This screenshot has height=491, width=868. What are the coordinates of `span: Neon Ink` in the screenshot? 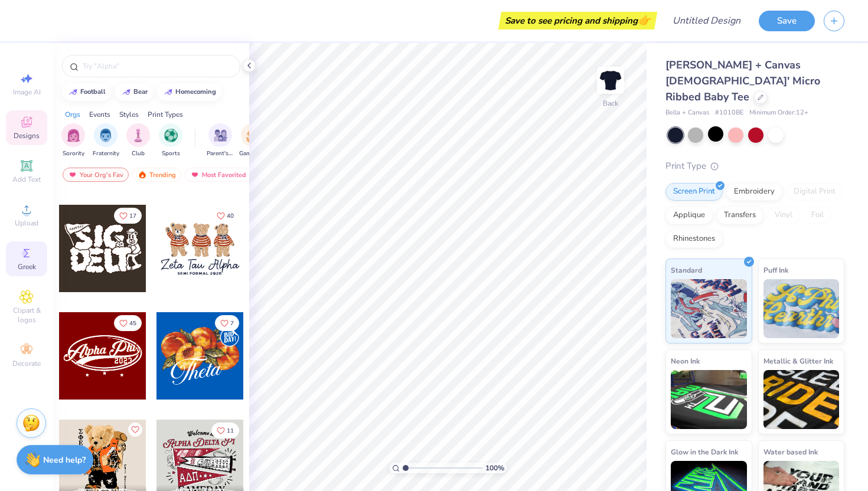 It's located at (684, 361).